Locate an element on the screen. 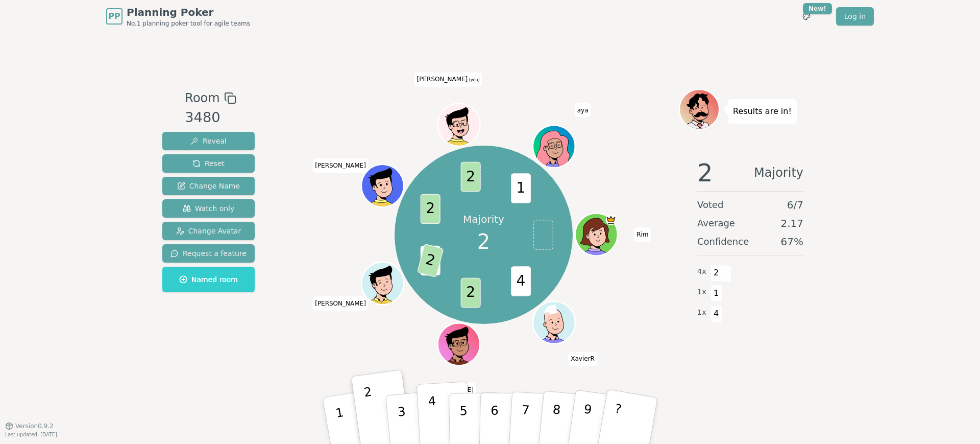 The width and height of the screenshot is (980, 444). span: No.1 planning poker tool for agile teams is located at coordinates (188, 23).